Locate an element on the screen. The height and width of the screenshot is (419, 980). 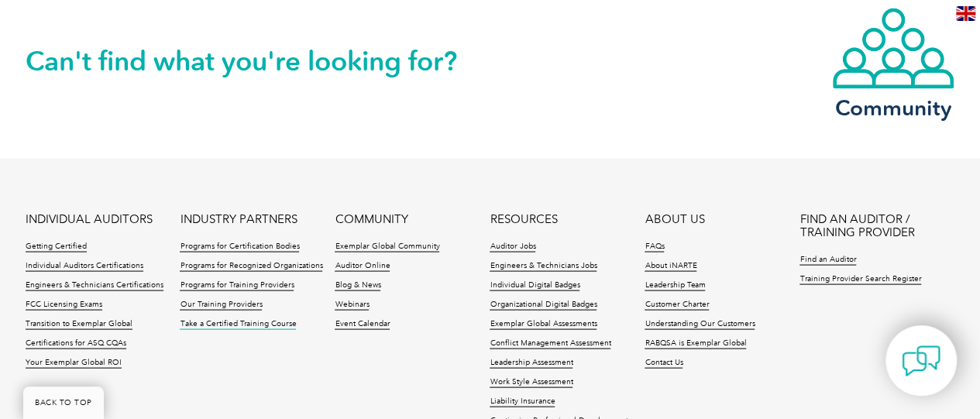
a: Auditor Jobs is located at coordinates (512, 246).